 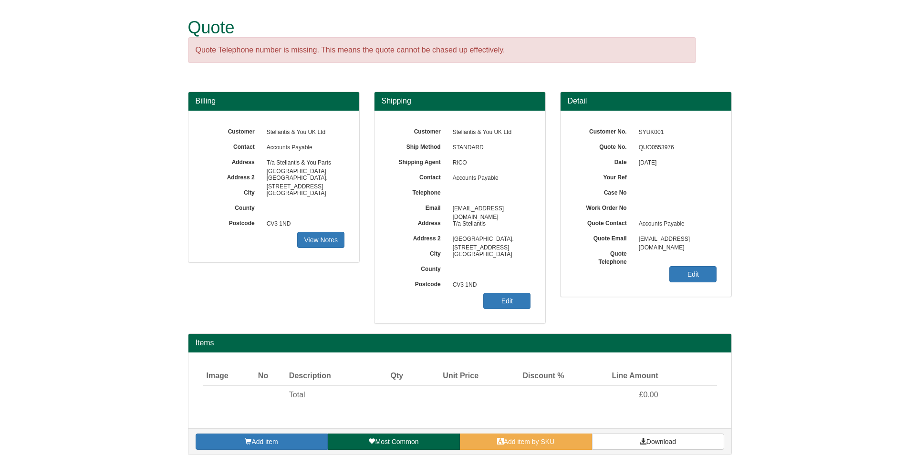 I want to click on th: No, so click(x=270, y=376).